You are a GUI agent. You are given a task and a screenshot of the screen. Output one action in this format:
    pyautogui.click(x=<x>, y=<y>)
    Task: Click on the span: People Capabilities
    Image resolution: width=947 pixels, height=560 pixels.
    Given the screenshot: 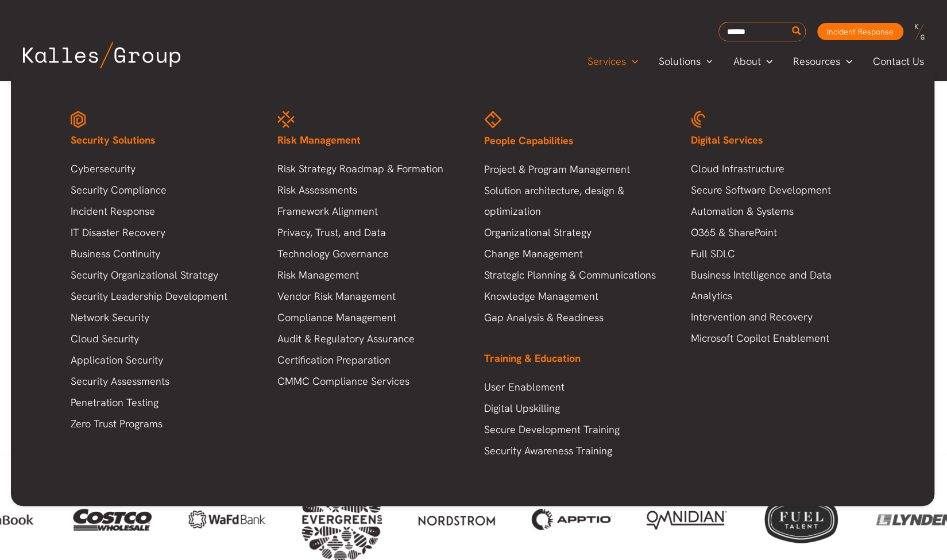 What is the action you would take?
    pyautogui.click(x=529, y=140)
    